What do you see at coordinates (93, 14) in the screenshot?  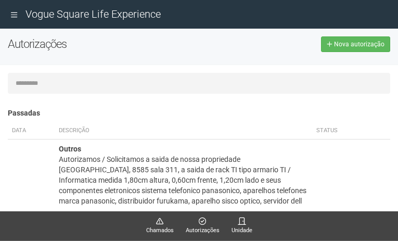 I see `span: Vogue Square Life Experience` at bounding box center [93, 14].